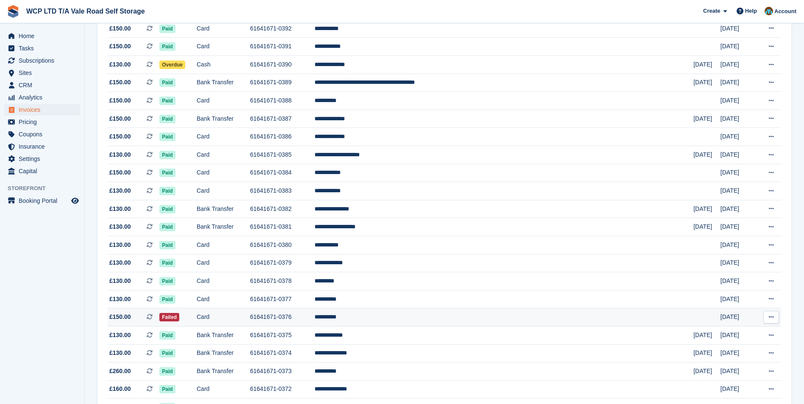  What do you see at coordinates (282, 173) in the screenshot?
I see `td: 61641671-0384` at bounding box center [282, 173].